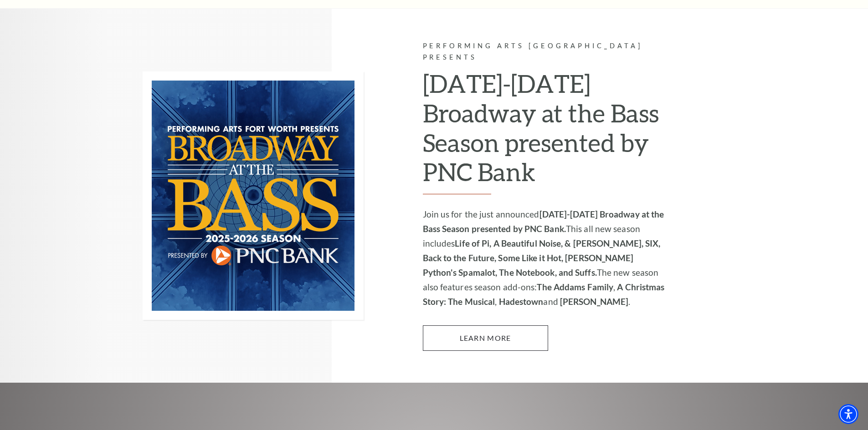  I want to click on div: Accessibility Menu, so click(848, 415).